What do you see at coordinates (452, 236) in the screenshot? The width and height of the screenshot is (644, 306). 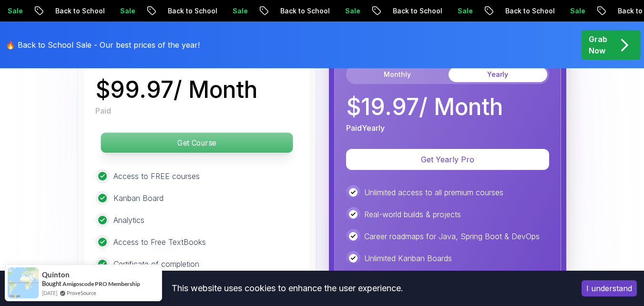 I see `p: Career roadmaps for Java, Spring Boot & DevOps` at bounding box center [452, 236].